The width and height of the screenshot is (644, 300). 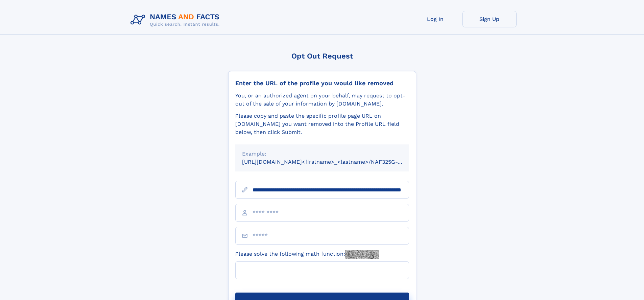 I want to click on img: Logo Names and Facts, so click(x=176, y=20).